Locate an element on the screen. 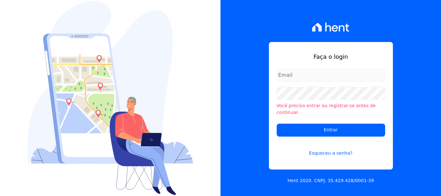  input: Entrar is located at coordinates (331, 130).